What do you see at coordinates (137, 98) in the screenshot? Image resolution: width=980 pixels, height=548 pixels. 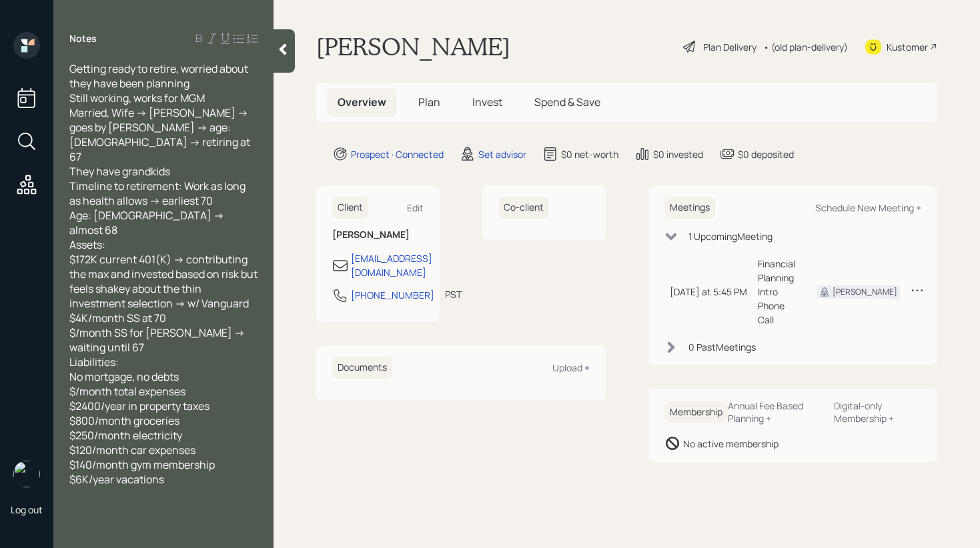 I see `span: Still working, works for MGM` at bounding box center [137, 98].